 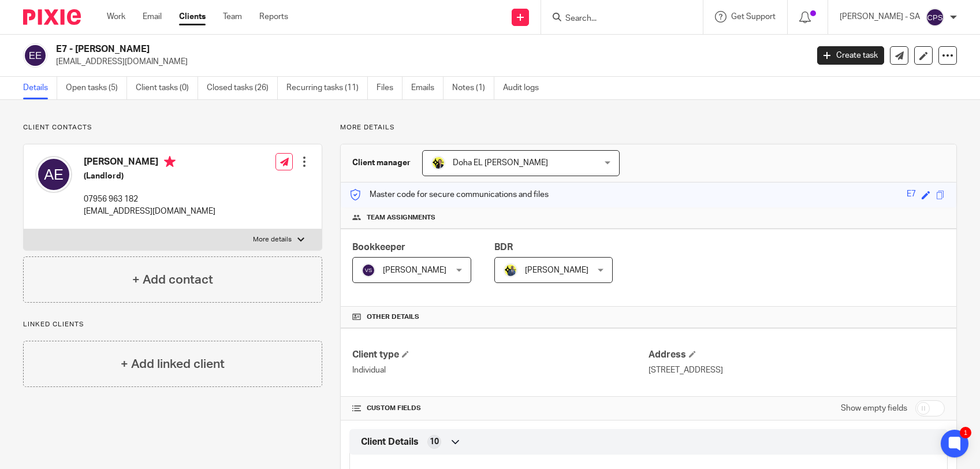 What do you see at coordinates (52, 17) in the screenshot?
I see `img: Pixie` at bounding box center [52, 17].